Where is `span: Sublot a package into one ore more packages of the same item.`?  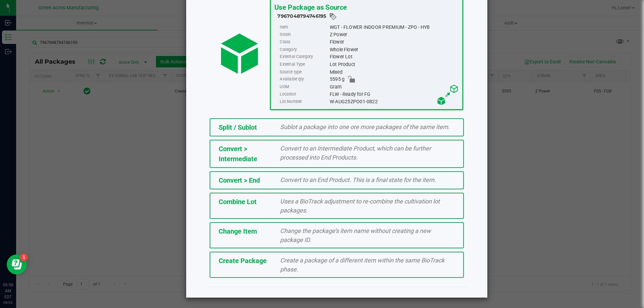
span: Sublot a package into one ore more packages of the same item. is located at coordinates (365, 127).